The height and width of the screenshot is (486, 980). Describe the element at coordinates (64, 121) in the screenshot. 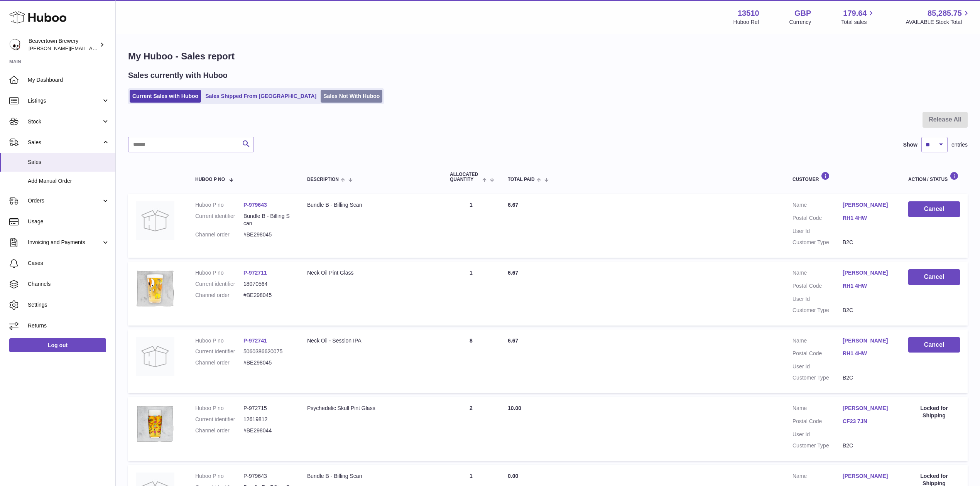

I see `span: Stock` at that location.